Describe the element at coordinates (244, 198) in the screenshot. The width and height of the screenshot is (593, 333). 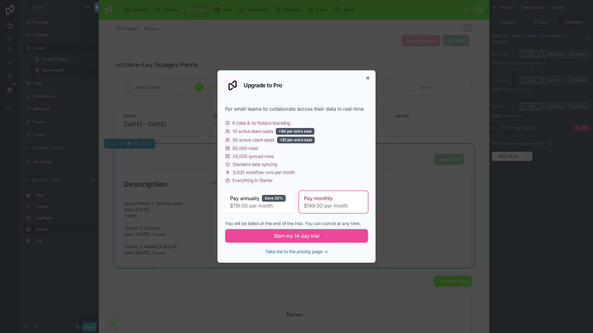
I see `span: Pay annually` at that location.